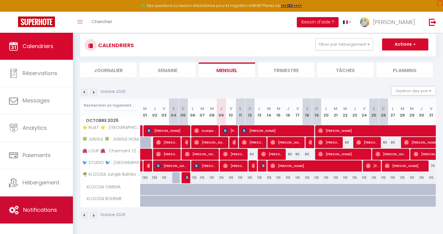 The image size is (443, 234). I want to click on span: Analytics, so click(35, 128).